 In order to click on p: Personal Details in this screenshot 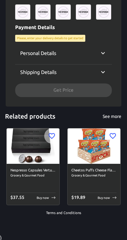, I will do `click(38, 53)`.